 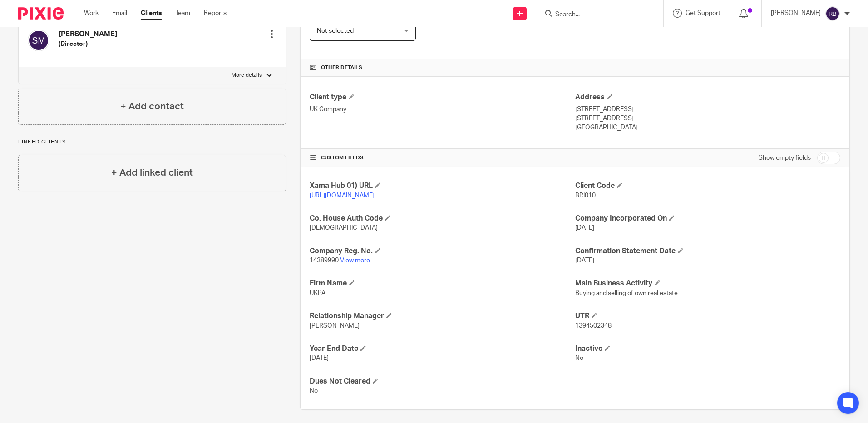 I want to click on span: BRI010, so click(x=585, y=196).